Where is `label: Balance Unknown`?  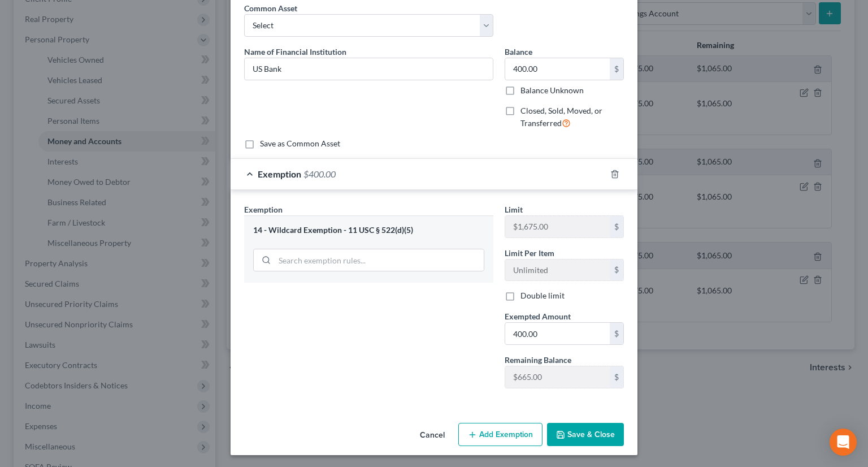
label: Balance Unknown is located at coordinates (552, 90).